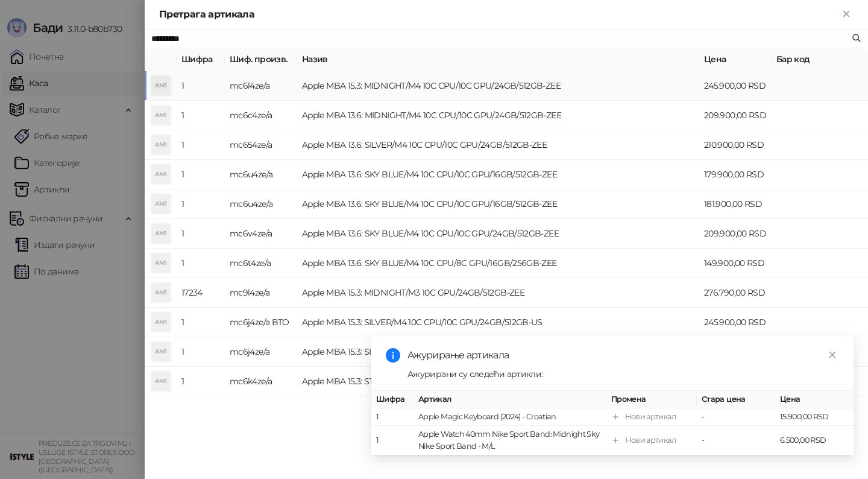  Describe the element at coordinates (815, 417) in the screenshot. I see `td: 15.900,00 RSD` at that location.